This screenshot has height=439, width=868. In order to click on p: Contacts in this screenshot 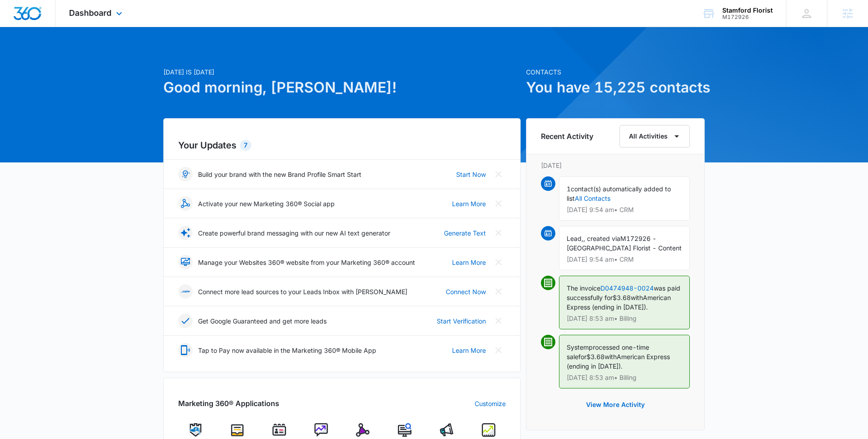, I will do `click(615, 72)`.